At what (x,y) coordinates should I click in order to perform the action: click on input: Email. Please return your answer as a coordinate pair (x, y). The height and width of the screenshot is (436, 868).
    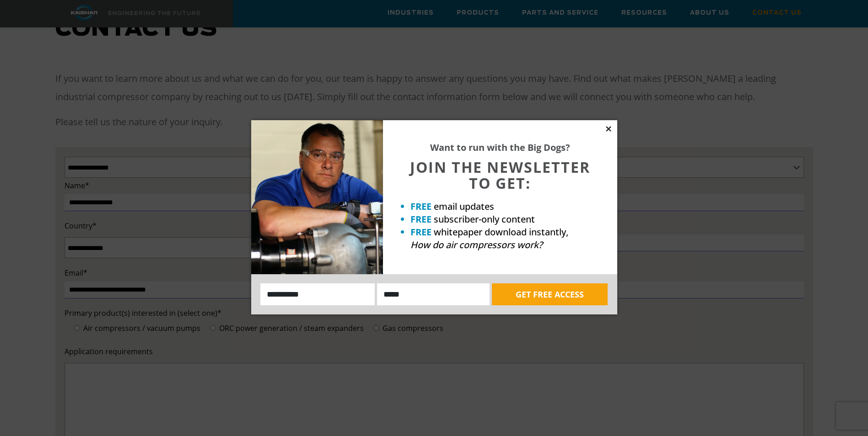
    Looking at the image, I should click on (433, 294).